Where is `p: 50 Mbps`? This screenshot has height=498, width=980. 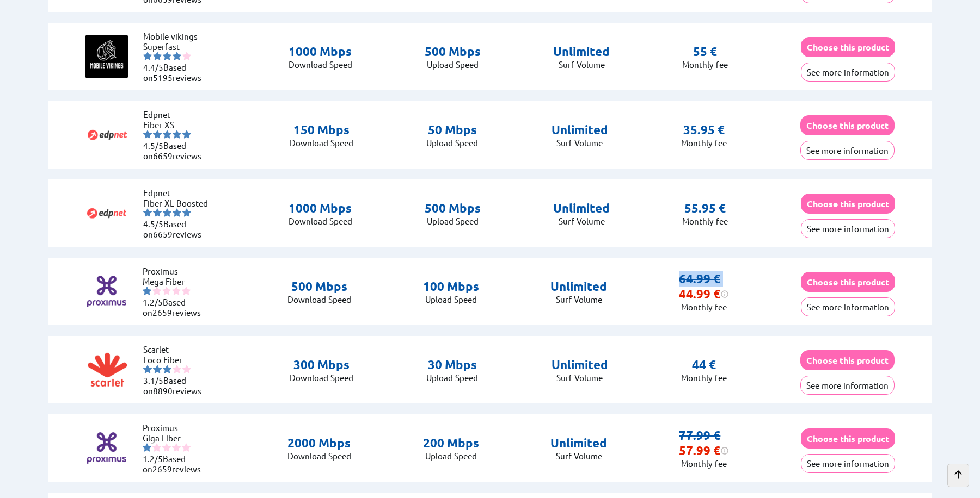 p: 50 Mbps is located at coordinates (452, 130).